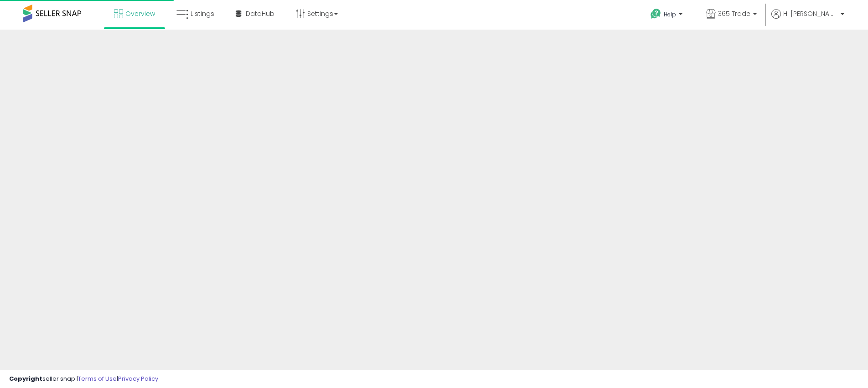  Describe the element at coordinates (97, 379) in the screenshot. I see `a: Terms of Use` at that location.